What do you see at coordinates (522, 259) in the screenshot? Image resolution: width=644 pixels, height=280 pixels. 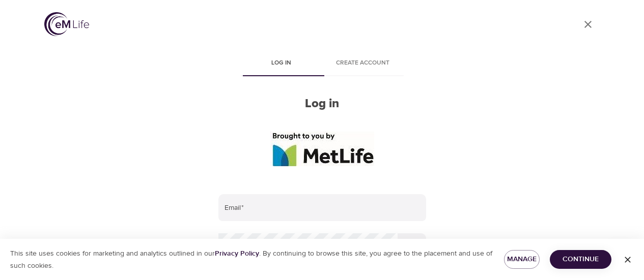 I see `button: Manage` at bounding box center [522, 259].